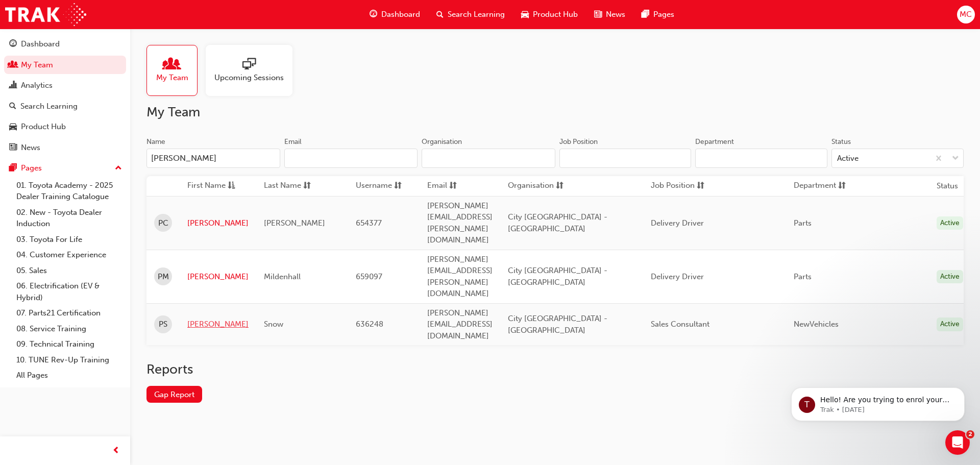 This screenshot has width=980, height=465. What do you see at coordinates (815, 186) in the screenshot?
I see `span: Department` at bounding box center [815, 186].